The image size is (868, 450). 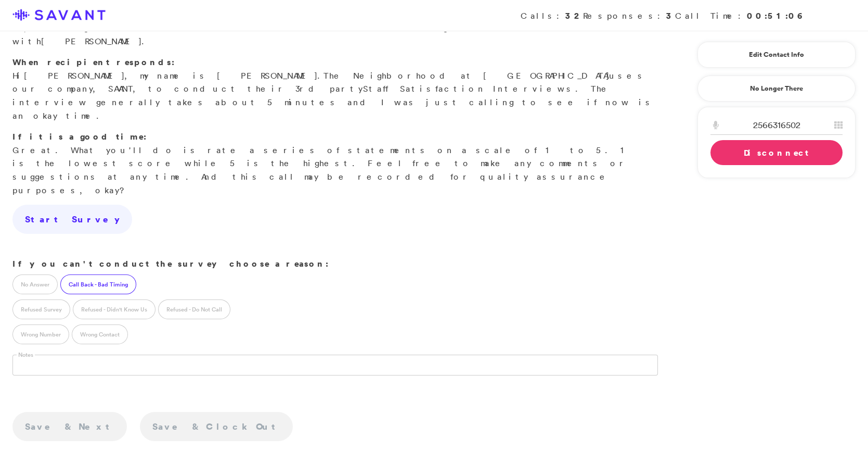 I want to click on label: Refused Survey, so click(x=41, y=309).